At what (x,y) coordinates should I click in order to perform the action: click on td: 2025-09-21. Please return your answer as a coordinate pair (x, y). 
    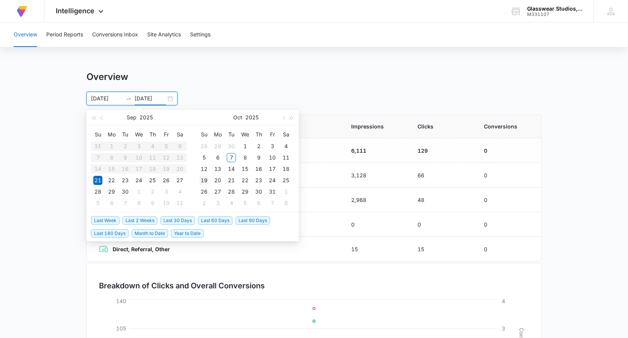
    Looking at the image, I should click on (98, 180).